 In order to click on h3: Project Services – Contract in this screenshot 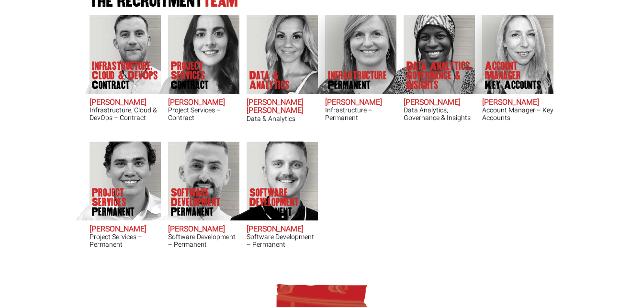, I will do `click(203, 114)`.